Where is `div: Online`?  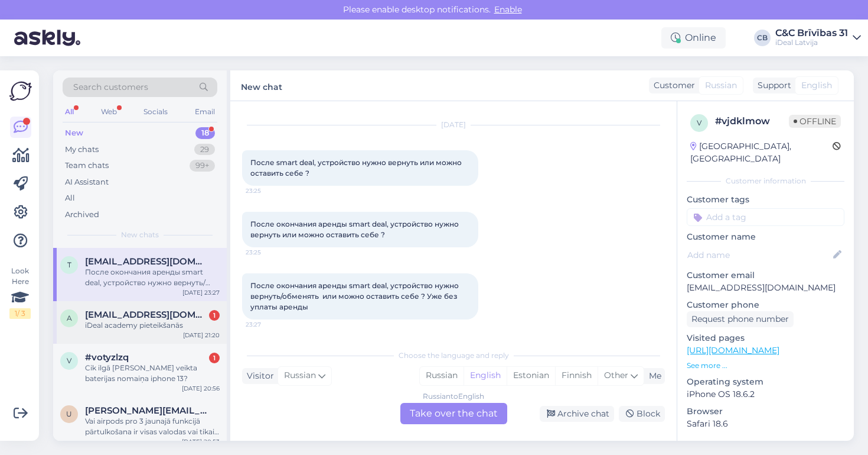 div: Online is located at coordinates (694, 38).